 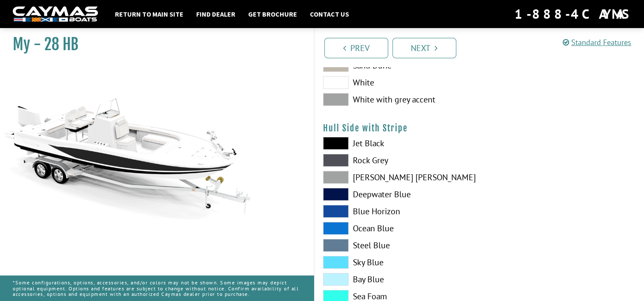 I want to click on label: Deepwater Blue, so click(x=397, y=194).